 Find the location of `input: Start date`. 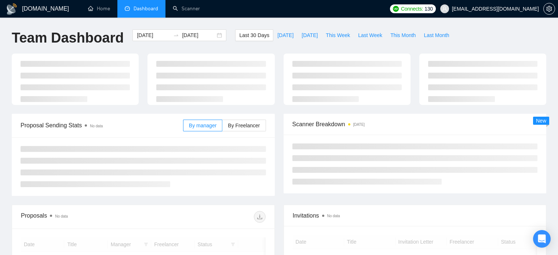

input: Start date is located at coordinates (153, 35).